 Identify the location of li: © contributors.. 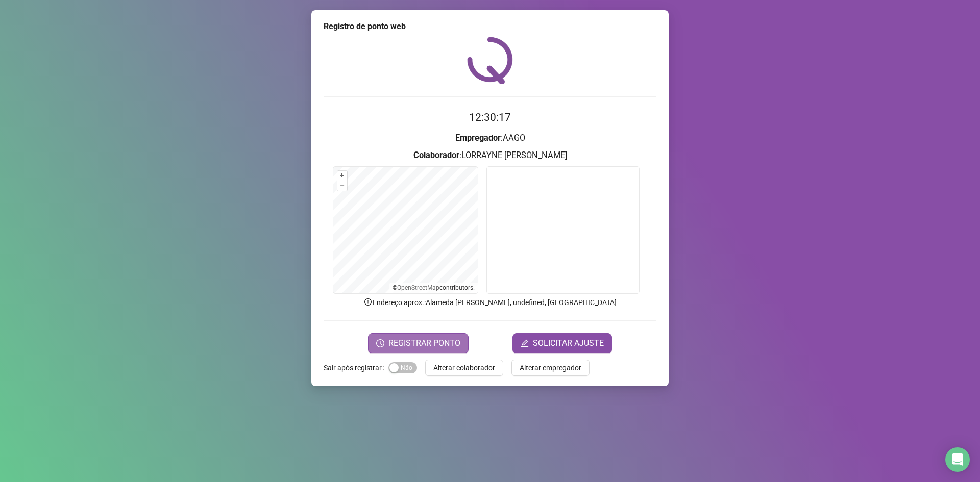
(434, 287).